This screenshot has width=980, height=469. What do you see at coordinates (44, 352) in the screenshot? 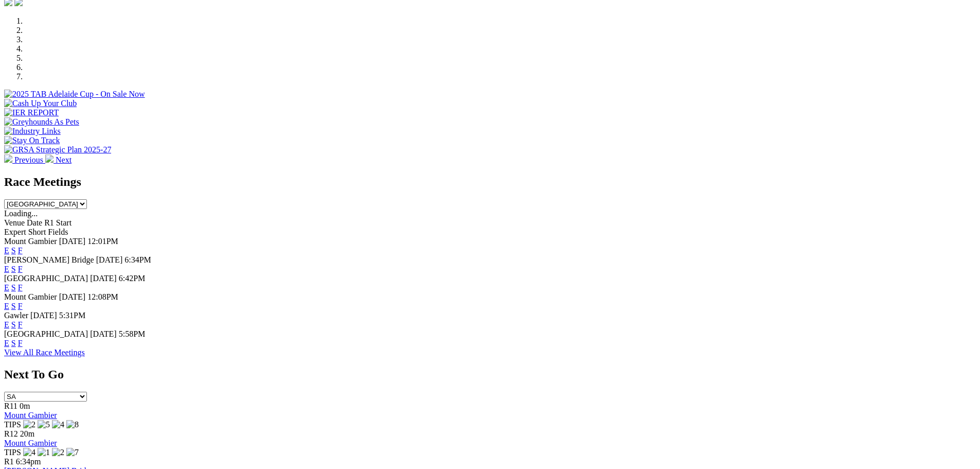
I see `a: View All Race Meetings` at bounding box center [44, 352].